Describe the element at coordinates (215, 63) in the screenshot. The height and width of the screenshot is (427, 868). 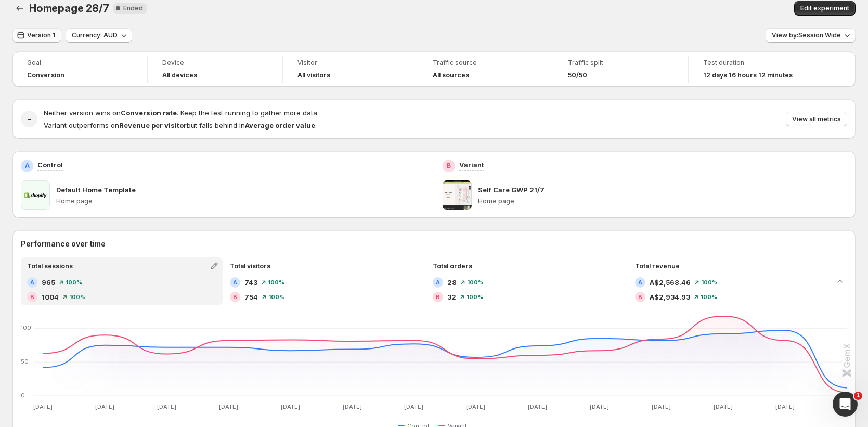
I see `span: Device` at that location.